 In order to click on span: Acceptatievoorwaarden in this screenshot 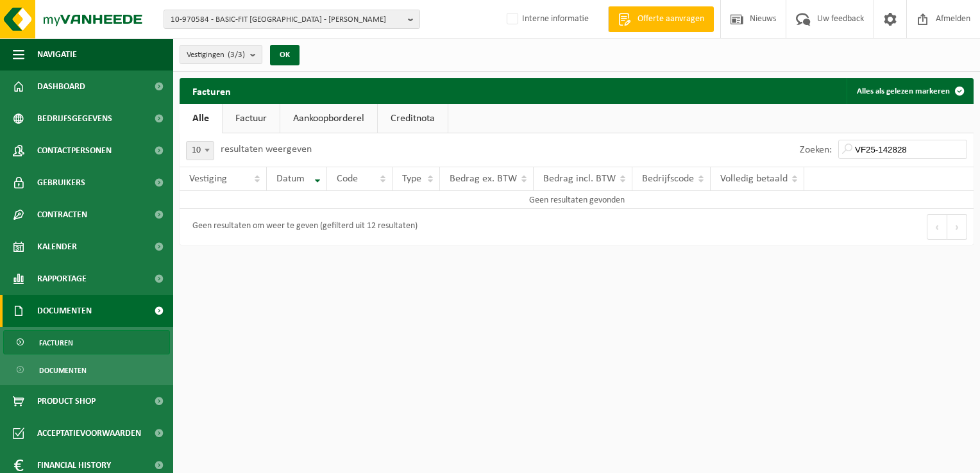, I will do `click(89, 434)`.